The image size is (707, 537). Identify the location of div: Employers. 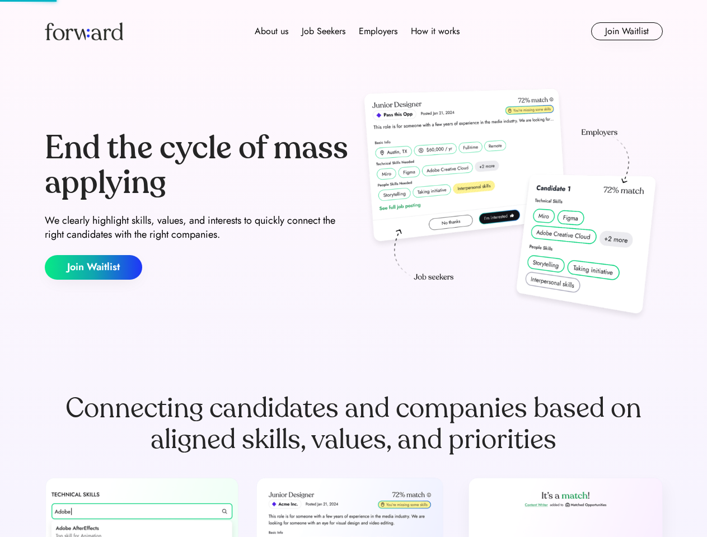
(378, 31).